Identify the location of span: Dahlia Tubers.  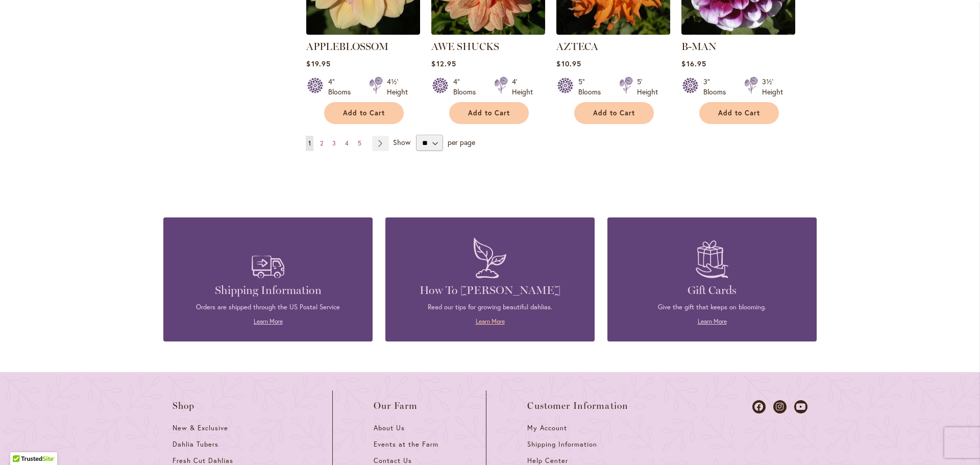
(195, 444).